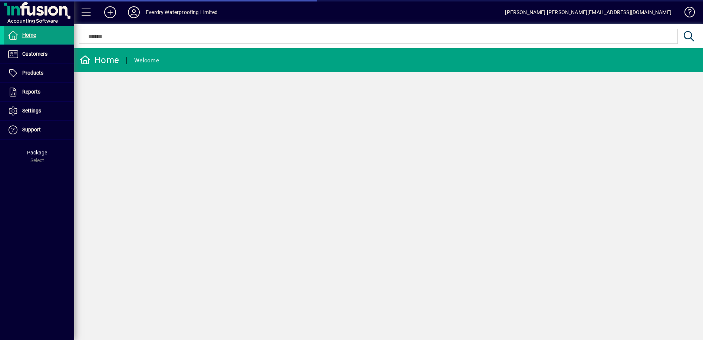  Describe the element at coordinates (39, 111) in the screenshot. I see `a: Settings` at that location.